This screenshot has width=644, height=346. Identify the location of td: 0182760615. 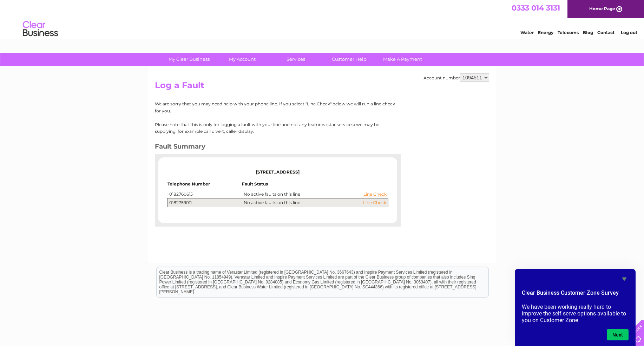
(205, 194).